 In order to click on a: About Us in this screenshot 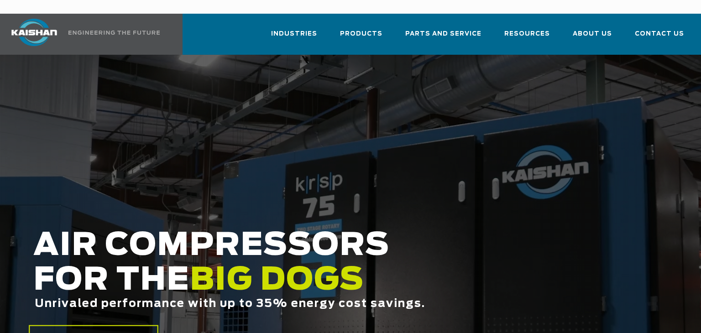, I will do `click(592, 37)`.